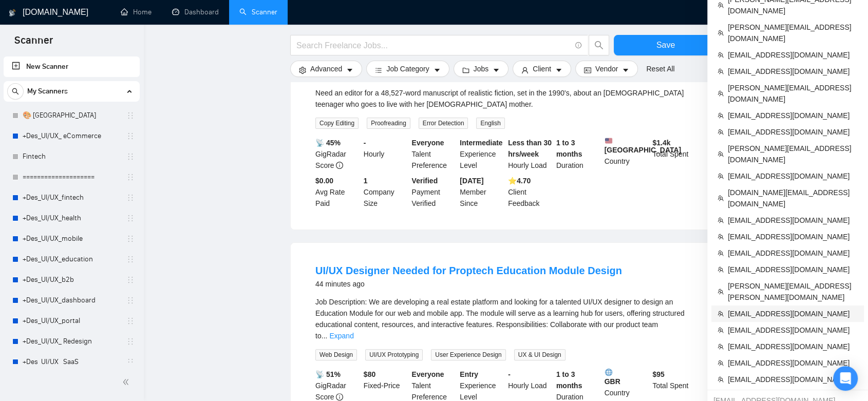 The width and height of the screenshot is (868, 401). What do you see at coordinates (71, 259) in the screenshot?
I see `a: +Des_UI/UX_education` at bounding box center [71, 259].